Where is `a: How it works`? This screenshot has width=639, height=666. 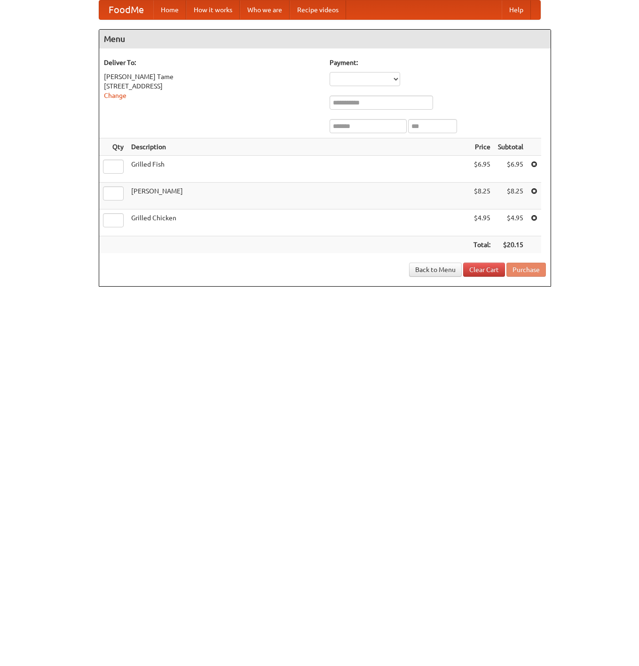 a: How it works is located at coordinates (213, 10).